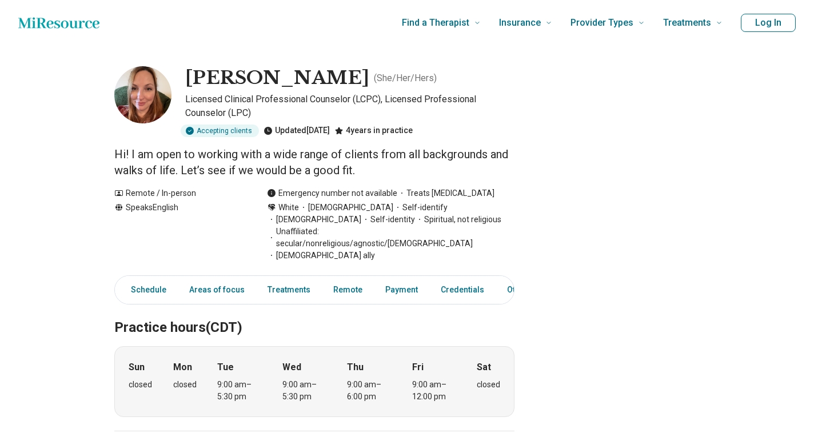 The image size is (814, 445). I want to click on strong: Mon, so click(182, 368).